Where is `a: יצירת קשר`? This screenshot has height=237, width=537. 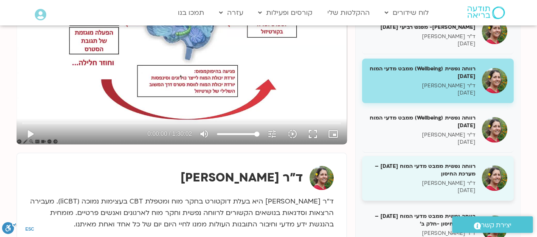
a: יצירת קשר is located at coordinates (492, 224).